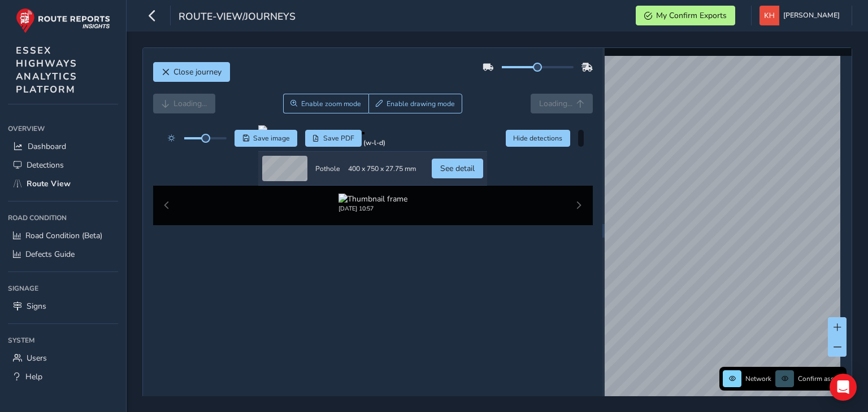 The width and height of the screenshot is (868, 412). Describe the element at coordinates (197, 72) in the screenshot. I see `span: Close journey` at that location.